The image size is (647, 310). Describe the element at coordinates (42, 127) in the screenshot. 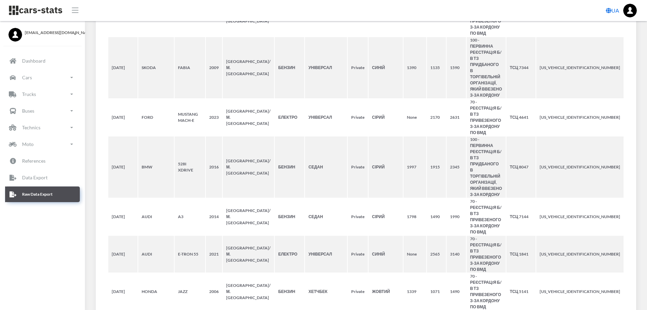

I see `a: Technics` at that location.